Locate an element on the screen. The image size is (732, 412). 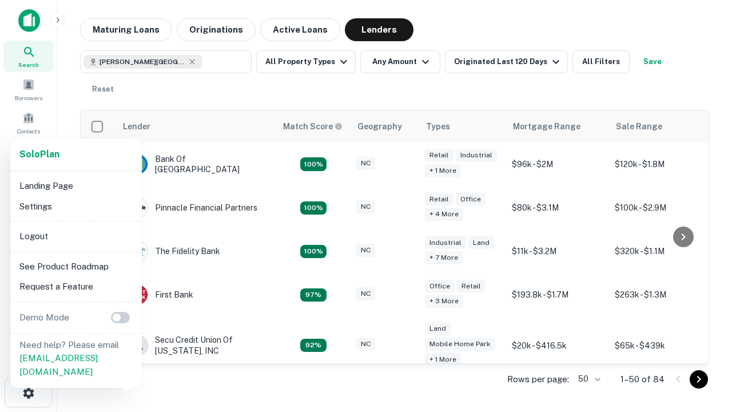
li: Logout is located at coordinates (76, 236).